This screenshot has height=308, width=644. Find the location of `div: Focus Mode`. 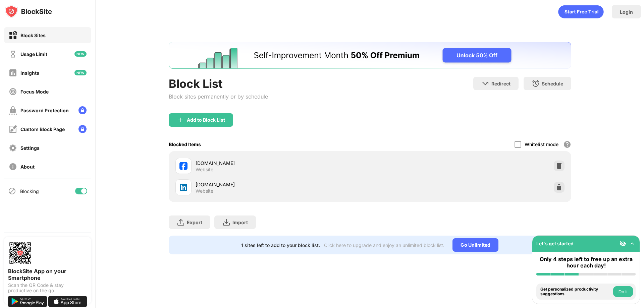

div: Focus Mode is located at coordinates (34, 92).